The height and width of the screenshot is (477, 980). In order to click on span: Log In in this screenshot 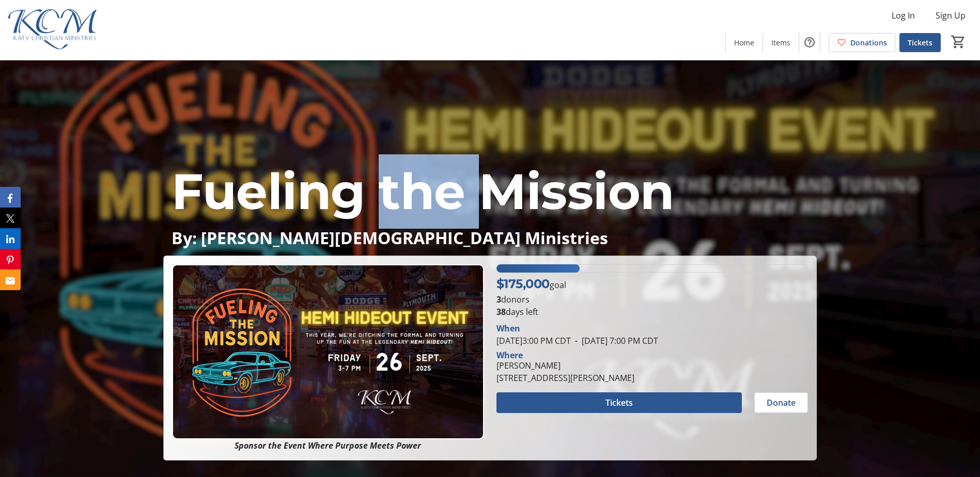, I will do `click(903, 16)`.